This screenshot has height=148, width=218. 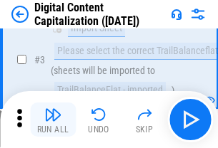 What do you see at coordinates (20, 14) in the screenshot?
I see `img: Back` at bounding box center [20, 14].